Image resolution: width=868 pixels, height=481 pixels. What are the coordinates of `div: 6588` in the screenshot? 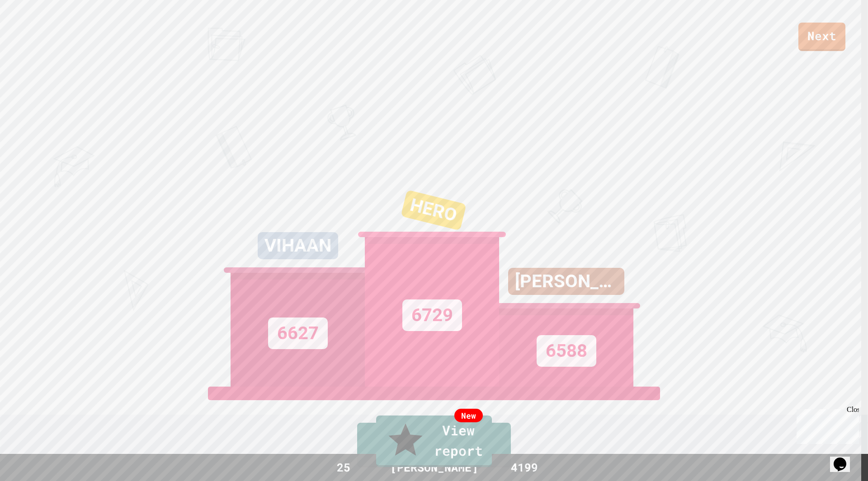 It's located at (566, 351).